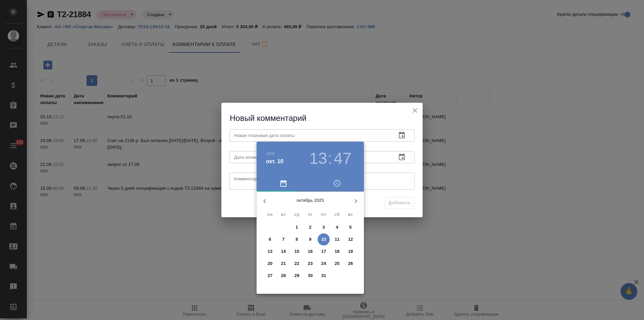 This screenshot has width=644, height=320. I want to click on p: 20, so click(270, 263).